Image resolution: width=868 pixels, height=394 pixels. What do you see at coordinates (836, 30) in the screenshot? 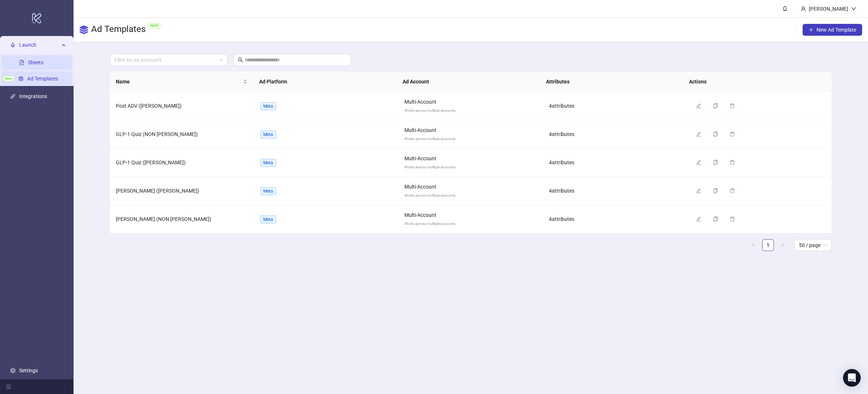
I see `span: New Ad Template` at bounding box center [836, 30].